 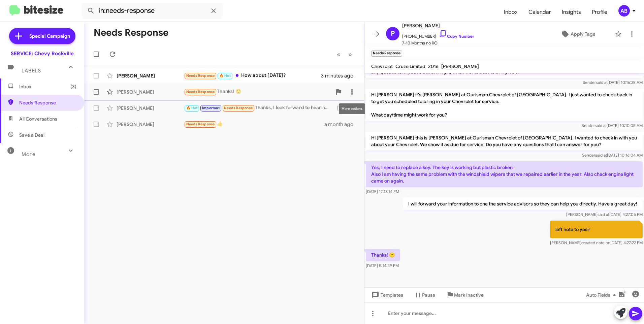 I want to click on a: Inbox, so click(x=511, y=12).